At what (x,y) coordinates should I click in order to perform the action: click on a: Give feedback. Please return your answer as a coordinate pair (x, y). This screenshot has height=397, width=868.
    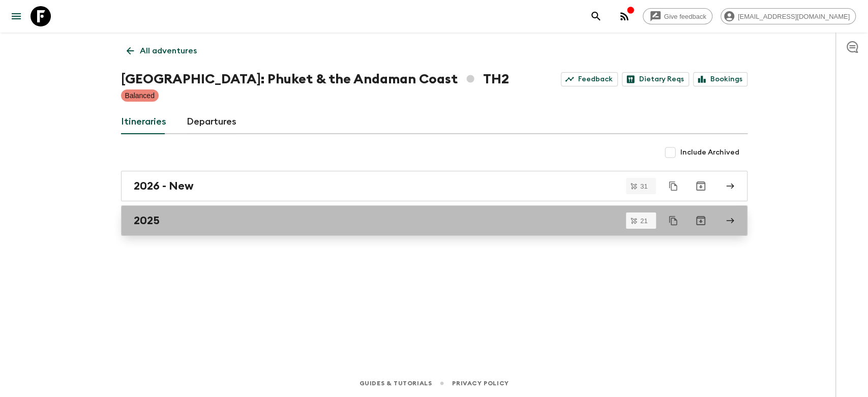
    Looking at the image, I should click on (677, 16).